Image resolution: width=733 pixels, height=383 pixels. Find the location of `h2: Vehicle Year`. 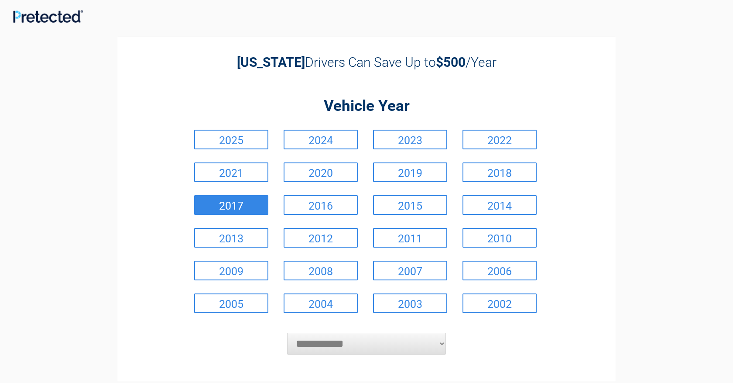

h2: Vehicle Year is located at coordinates (366, 106).